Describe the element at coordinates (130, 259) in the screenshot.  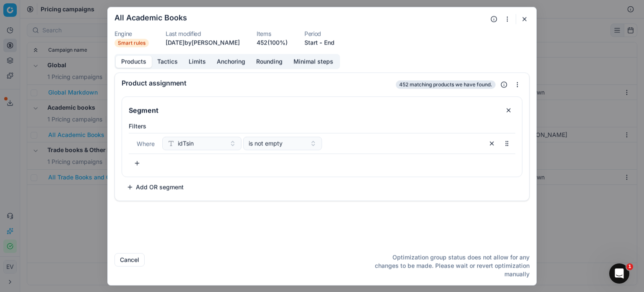
I see `button: Cancel` at that location.